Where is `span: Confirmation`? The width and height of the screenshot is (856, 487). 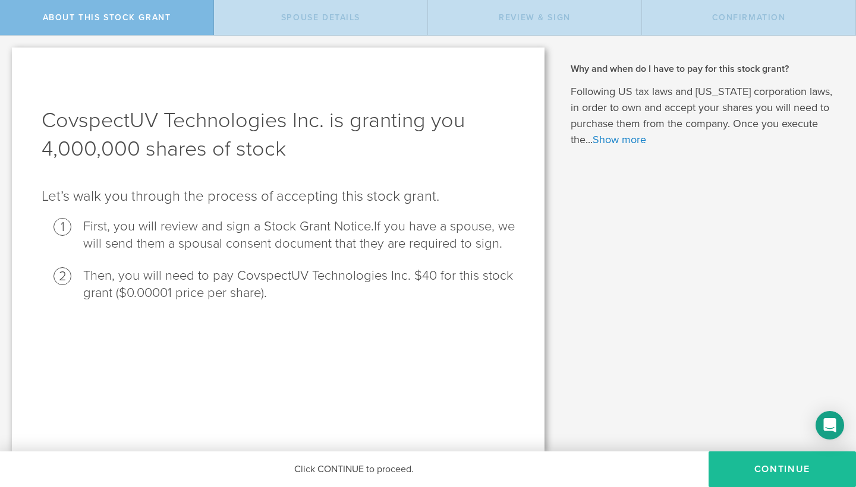
span: Confirmation is located at coordinates (749, 17).